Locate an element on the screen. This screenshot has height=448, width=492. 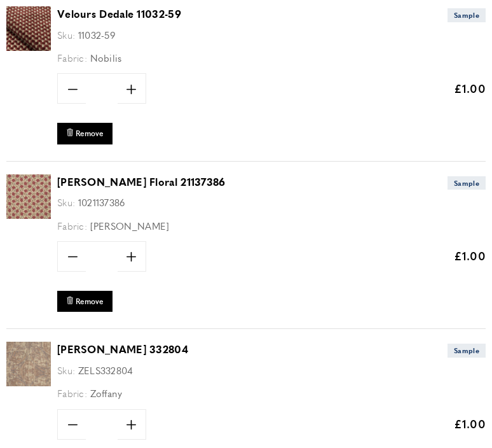
span: Nobilis is located at coordinates (106, 57).